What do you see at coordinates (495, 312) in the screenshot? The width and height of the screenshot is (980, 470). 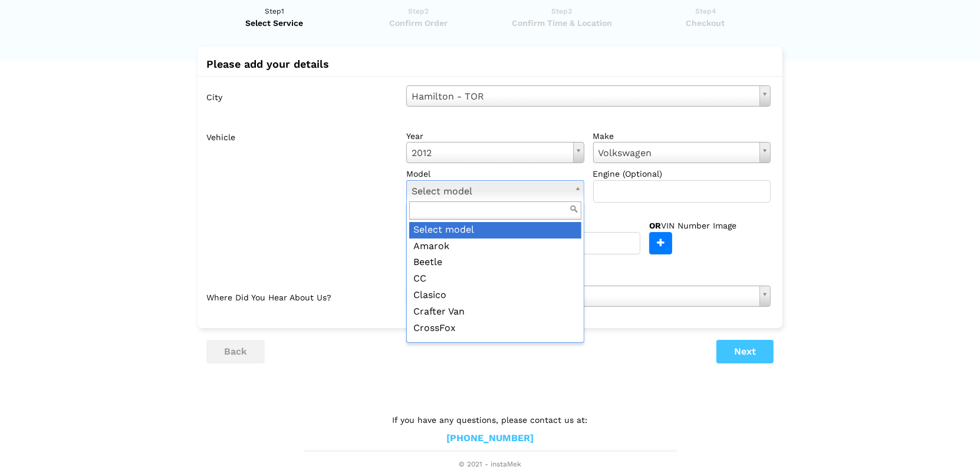 I see `div: Crafter Van` at bounding box center [495, 312].